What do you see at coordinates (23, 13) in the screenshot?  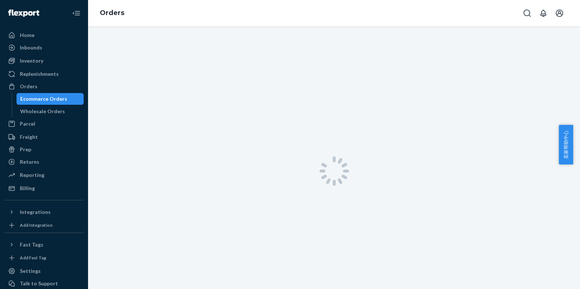 I see `img: Flexport logo` at bounding box center [23, 13].